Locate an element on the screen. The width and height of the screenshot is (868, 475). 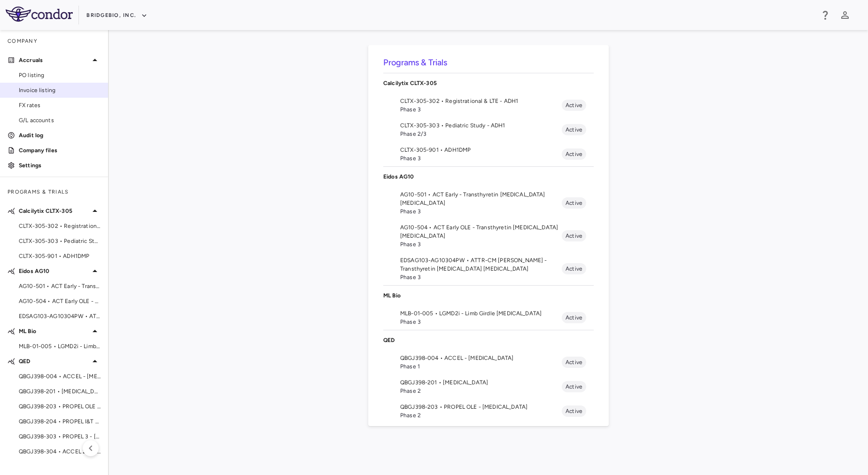
h6: Programs & Trials is located at coordinates (488, 63).